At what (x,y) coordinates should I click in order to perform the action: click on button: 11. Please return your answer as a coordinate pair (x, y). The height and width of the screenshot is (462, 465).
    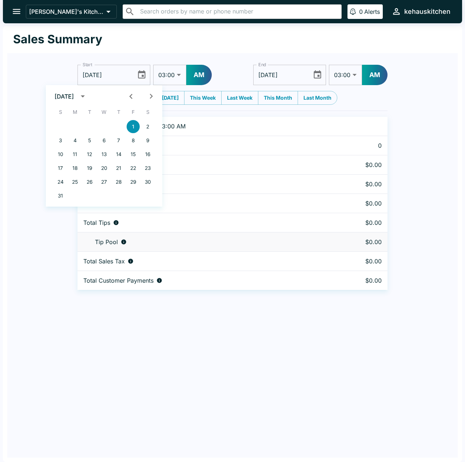
    Looking at the image, I should click on (75, 154).